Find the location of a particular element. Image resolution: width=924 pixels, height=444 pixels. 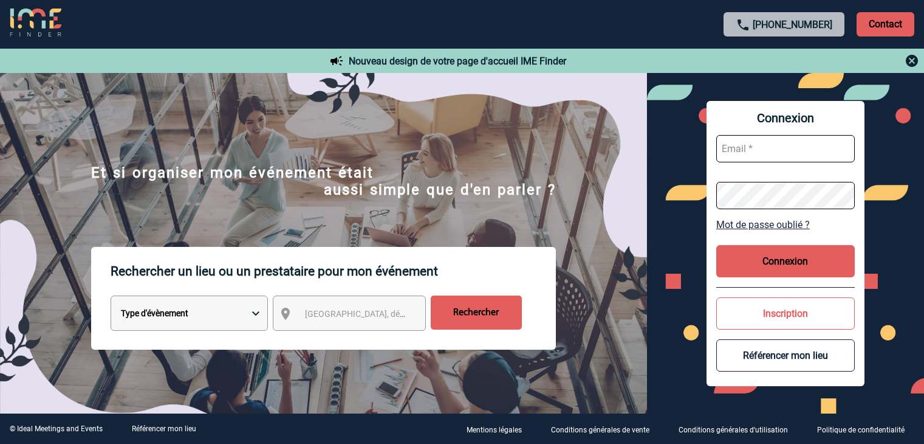

span: Connexion is located at coordinates (786, 118).